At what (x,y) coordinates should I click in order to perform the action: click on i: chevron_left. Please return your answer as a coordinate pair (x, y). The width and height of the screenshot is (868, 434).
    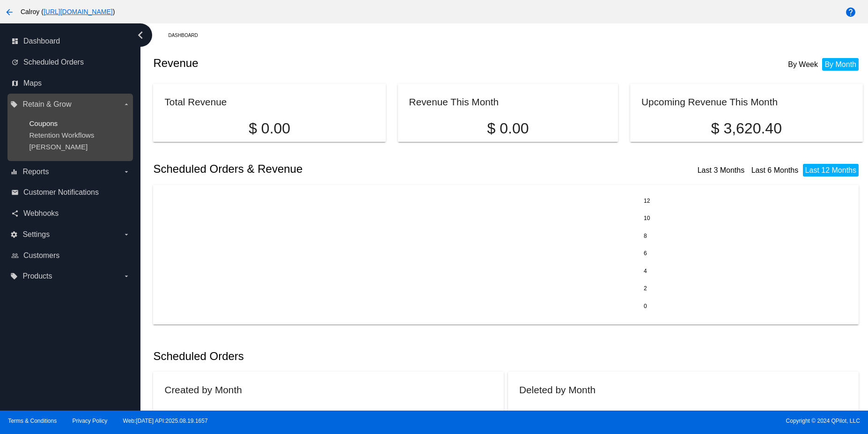
    Looking at the image, I should click on (141, 35).